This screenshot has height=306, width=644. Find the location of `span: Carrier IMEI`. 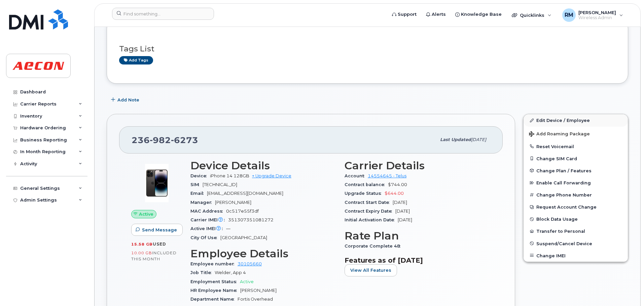

span: Carrier IMEI is located at coordinates (209, 220).